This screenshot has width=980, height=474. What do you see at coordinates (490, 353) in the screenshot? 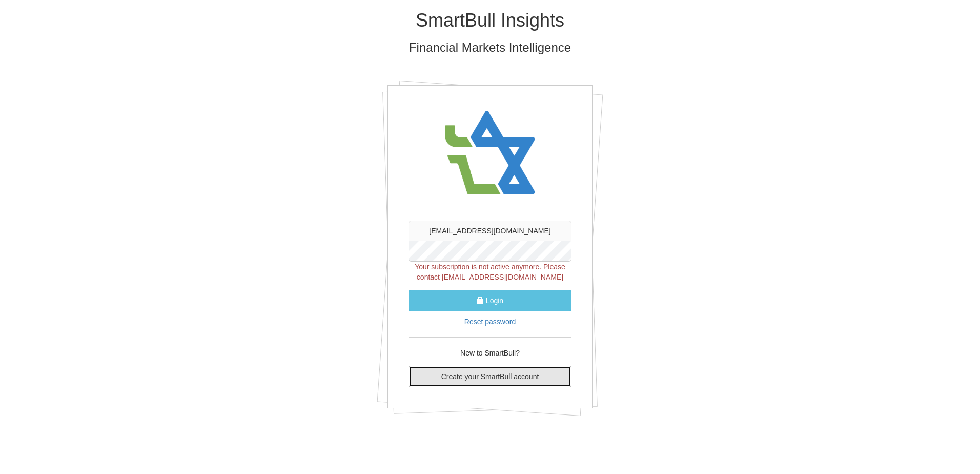
I see `span: New to SmartBull?` at bounding box center [490, 353].